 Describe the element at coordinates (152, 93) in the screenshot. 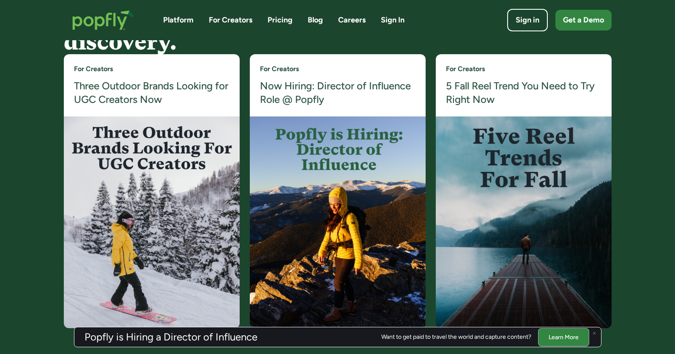

I see `a: Three Outdoor Brands Looking for UGC Creators Now` at that location.